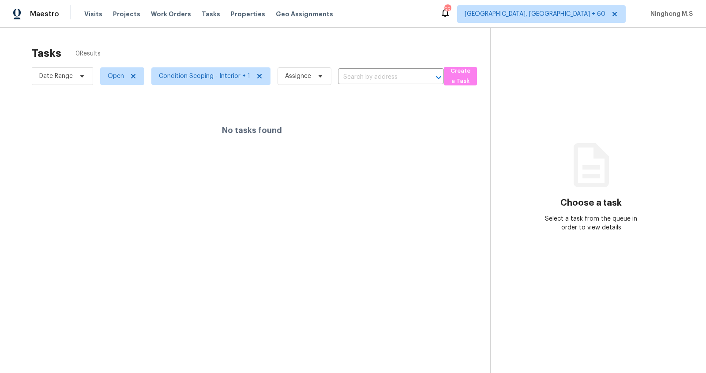 This screenshot has width=706, height=373. I want to click on span: Visits, so click(93, 14).